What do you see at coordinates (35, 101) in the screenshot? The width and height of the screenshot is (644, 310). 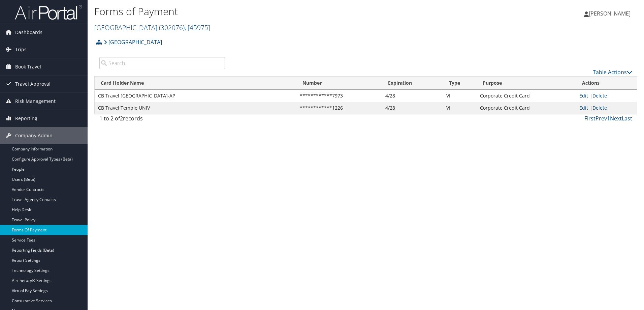 I see `span: Risk Management` at bounding box center [35, 101].